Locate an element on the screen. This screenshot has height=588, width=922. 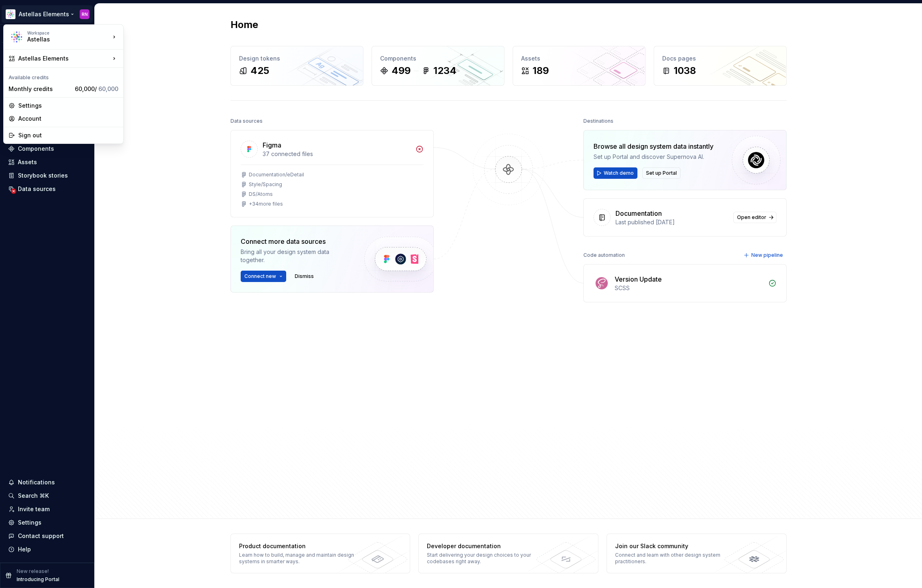
div: Settings is located at coordinates (69, 106).